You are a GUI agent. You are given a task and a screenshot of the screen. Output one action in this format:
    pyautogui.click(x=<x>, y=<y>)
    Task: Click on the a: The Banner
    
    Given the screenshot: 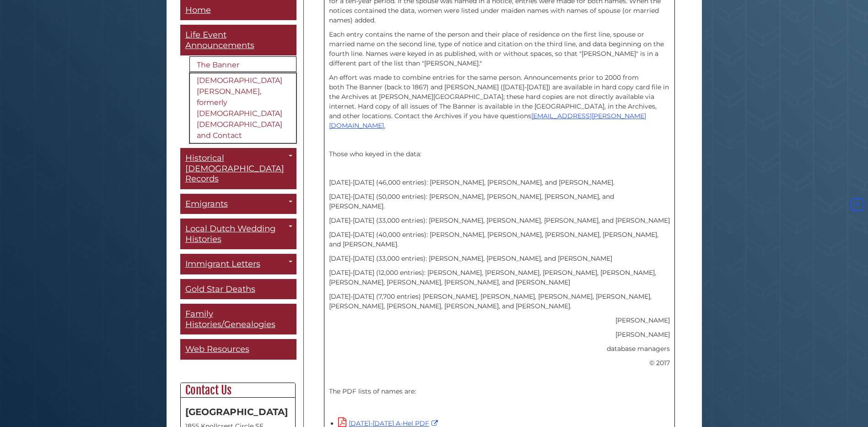 What is the action you would take?
    pyautogui.click(x=243, y=64)
    